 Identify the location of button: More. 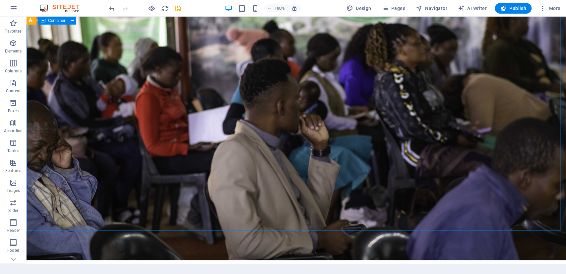
(550, 8).